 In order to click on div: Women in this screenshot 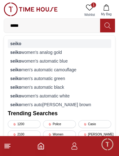, I will do `click(60, 134)`.